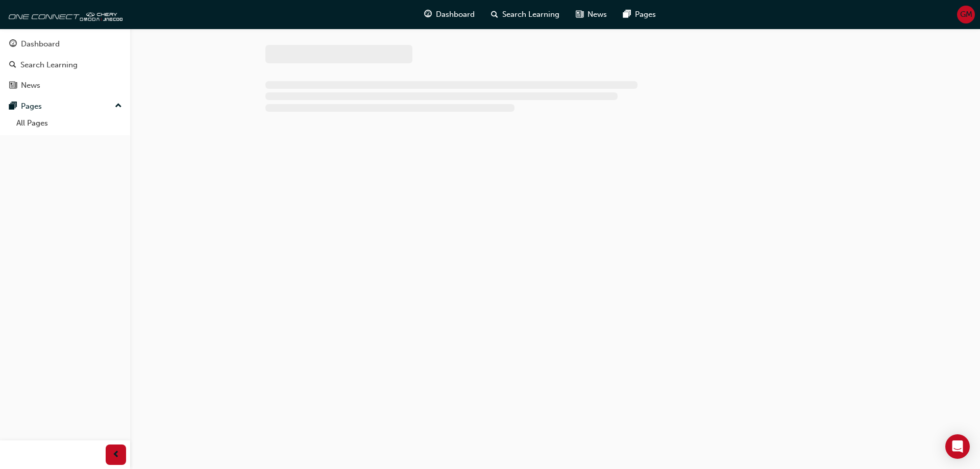 The height and width of the screenshot is (469, 980). Describe the element at coordinates (597, 15) in the screenshot. I see `span: News` at that location.